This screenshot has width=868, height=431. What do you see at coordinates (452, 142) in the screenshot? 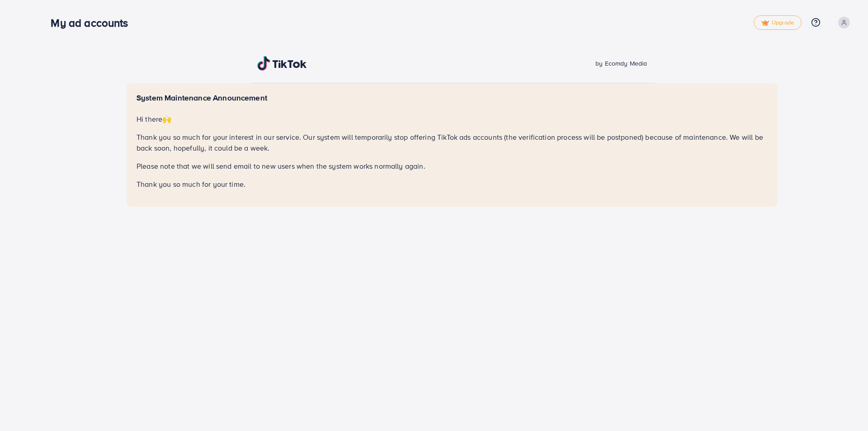
I see `p: Thank you so much for your interest in our service. Our system will temporarily stop offering Tik...` at bounding box center [452, 142].